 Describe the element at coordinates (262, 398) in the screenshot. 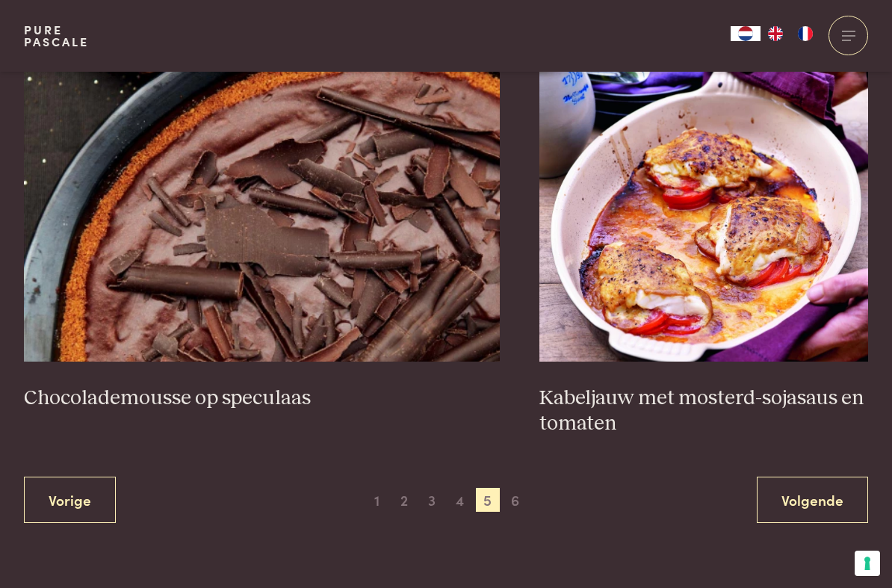

I see `h3: Chocolademousse op speculaas` at that location.